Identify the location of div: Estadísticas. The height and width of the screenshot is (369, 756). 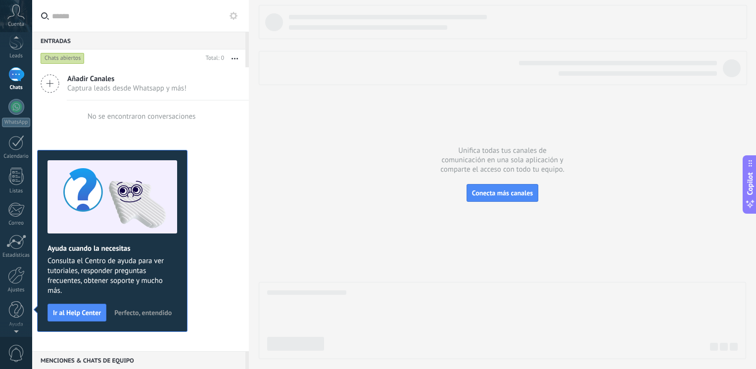
(16, 255).